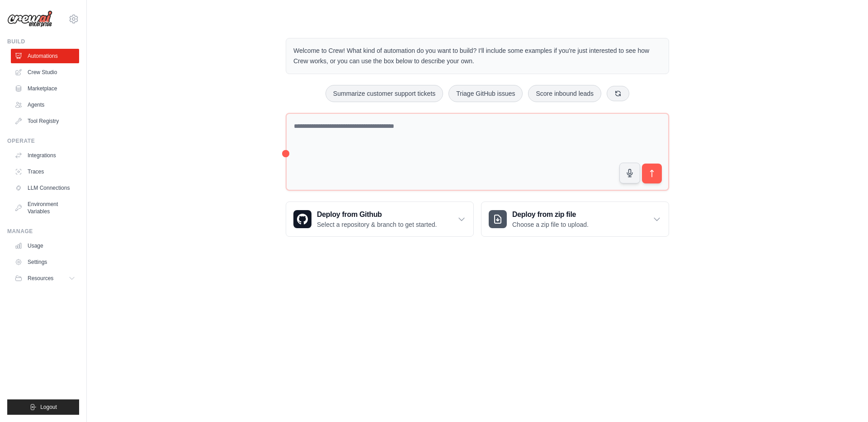 The width and height of the screenshot is (868, 422). Describe the element at coordinates (477, 56) in the screenshot. I see `p: Welcome to Crew! What kind of automation do you want to build? I'll include some examples if you'...` at that location.